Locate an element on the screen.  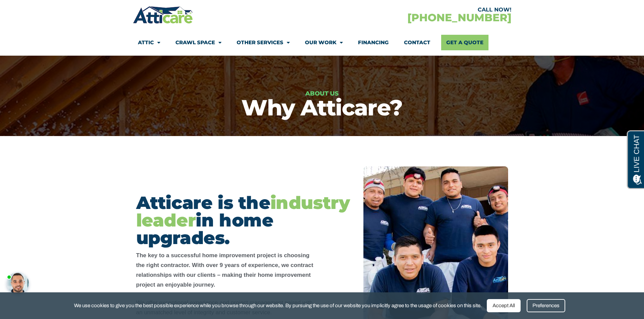
a: Crawl Space is located at coordinates (198, 43).